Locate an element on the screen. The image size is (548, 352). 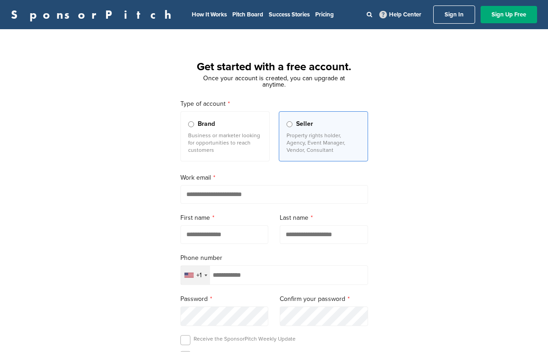
a: Pitch Board is located at coordinates (248, 15).